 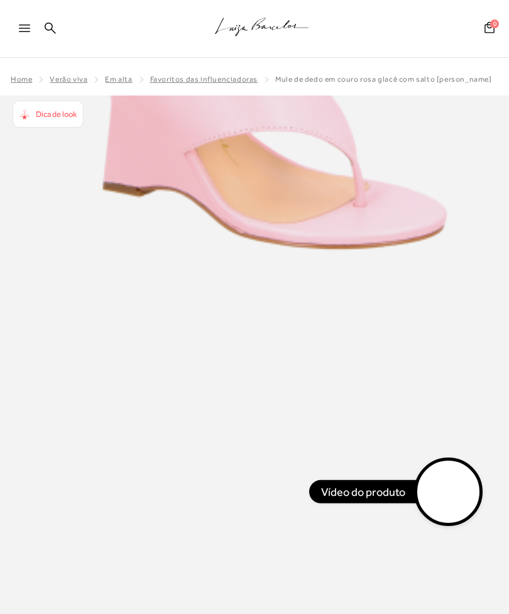 I want to click on a: Em alta, so click(x=118, y=79).